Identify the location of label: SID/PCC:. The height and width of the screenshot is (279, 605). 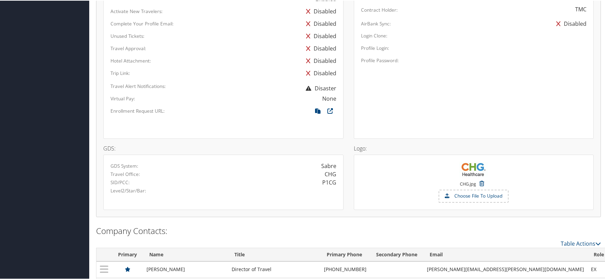
(120, 181).